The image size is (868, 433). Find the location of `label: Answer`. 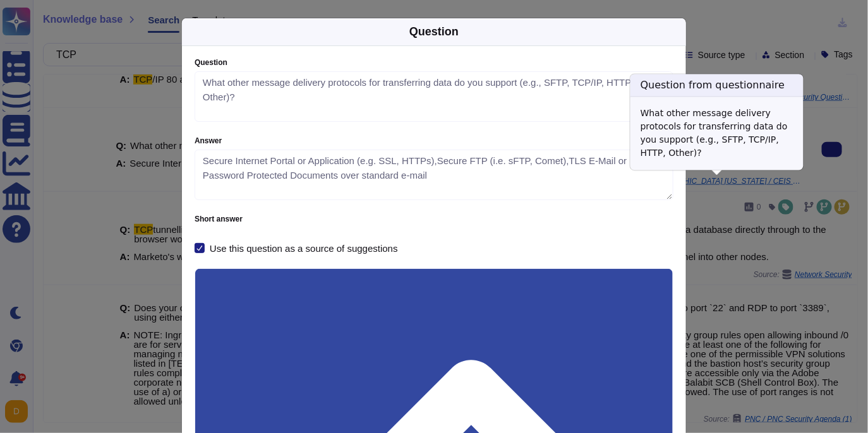

label: Answer is located at coordinates (434, 141).